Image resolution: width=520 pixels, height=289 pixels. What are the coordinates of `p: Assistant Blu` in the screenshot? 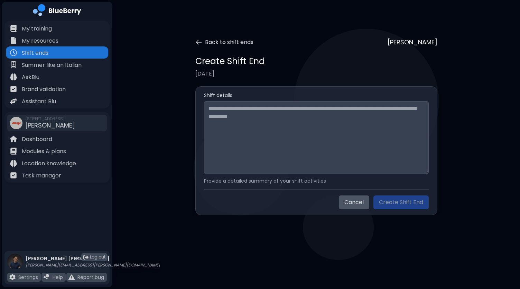 It's located at (39, 101).